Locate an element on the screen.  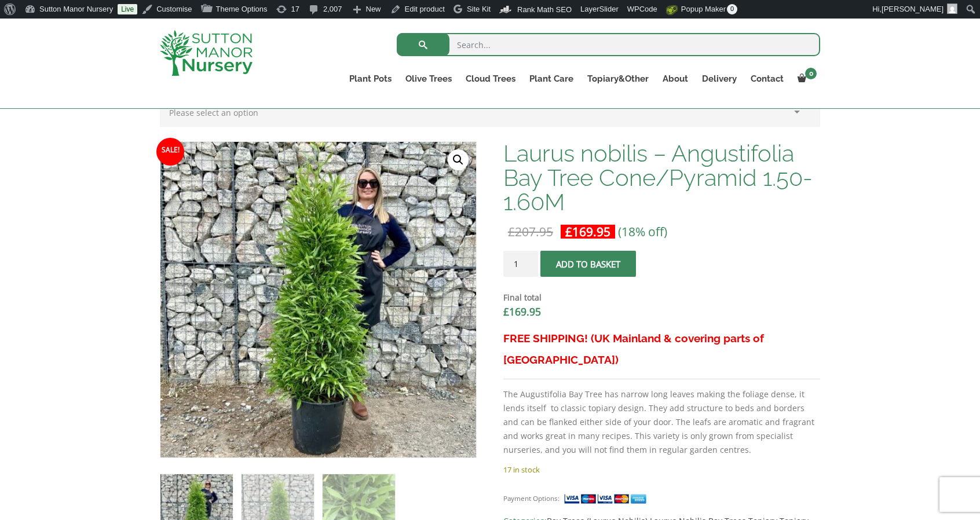
p: The Augustifolia Bay Tree has narrow long leaves making the foliage dense, it lends itself to cla... is located at coordinates (662, 422).